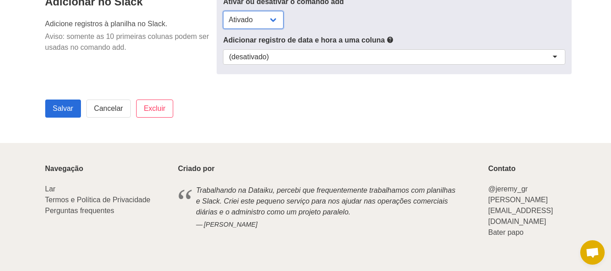 The width and height of the screenshot is (611, 271). Describe the element at coordinates (508, 189) in the screenshot. I see `font: @jeremy_gr` at that location.